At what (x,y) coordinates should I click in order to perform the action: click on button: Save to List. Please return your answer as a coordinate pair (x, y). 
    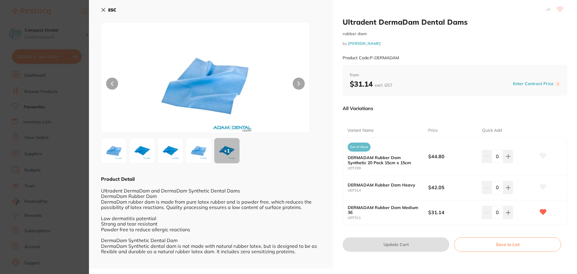
    Looking at the image, I should click on (508, 245).